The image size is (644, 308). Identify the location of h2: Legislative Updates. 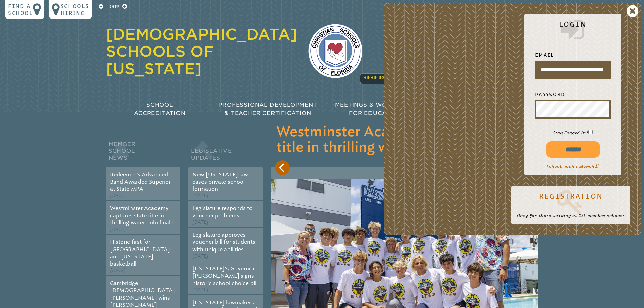
(226, 153).